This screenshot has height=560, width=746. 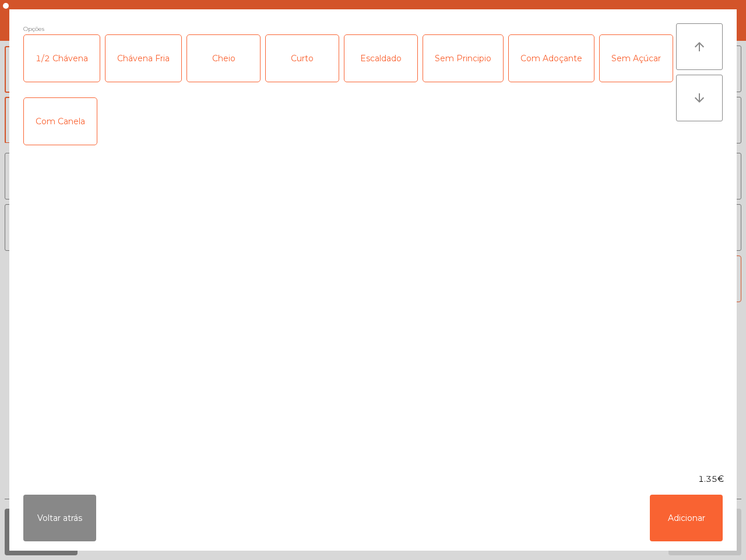 What do you see at coordinates (381, 58) in the screenshot?
I see `div: Escaldado` at bounding box center [381, 58].